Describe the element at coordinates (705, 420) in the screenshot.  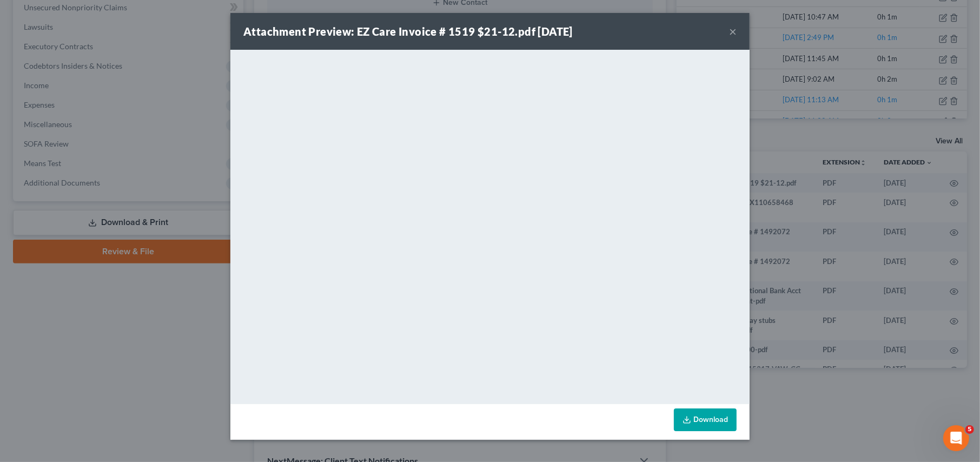
I see `a: Download` at that location.